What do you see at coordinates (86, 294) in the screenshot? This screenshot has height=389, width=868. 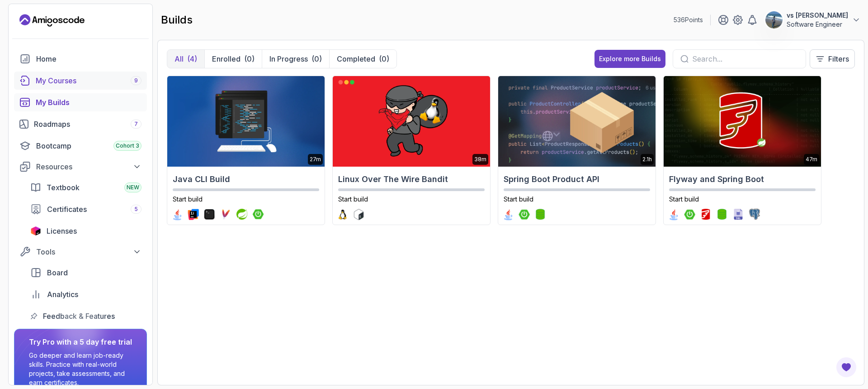 I see `a: analytics` at bounding box center [86, 294].